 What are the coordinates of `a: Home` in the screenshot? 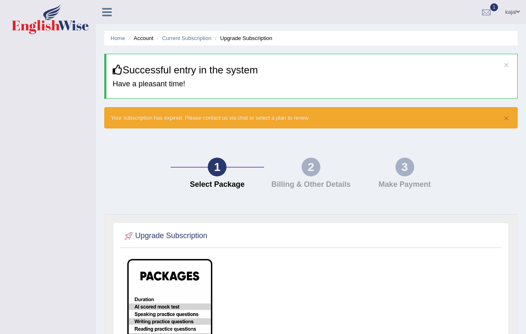 It's located at (118, 38).